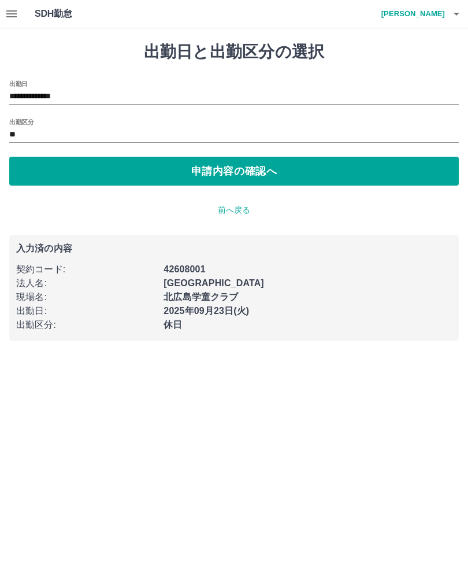 The width and height of the screenshot is (468, 584). I want to click on p: 出勤区分 :, so click(86, 325).